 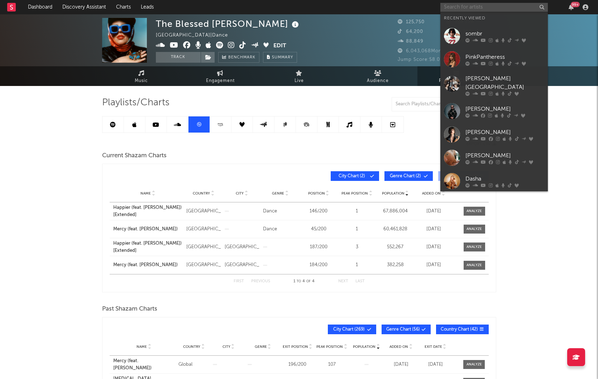 What do you see at coordinates (395, 265) in the screenshot?
I see `div: 382,258` at bounding box center [395, 265].